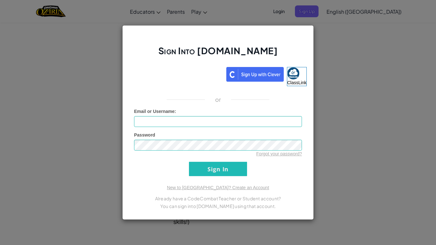  I want to click on p: or, so click(218, 100).